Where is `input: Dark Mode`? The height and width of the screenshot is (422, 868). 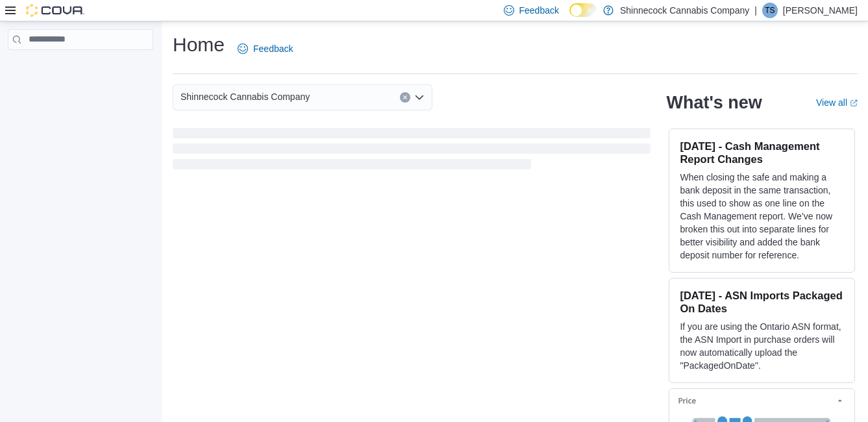 input: Dark Mode is located at coordinates (583, 10).